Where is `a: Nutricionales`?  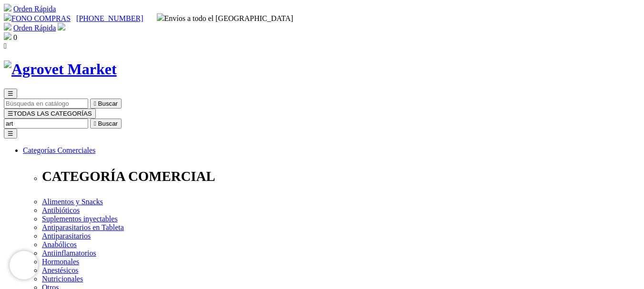 a: Nutricionales is located at coordinates (62, 279).